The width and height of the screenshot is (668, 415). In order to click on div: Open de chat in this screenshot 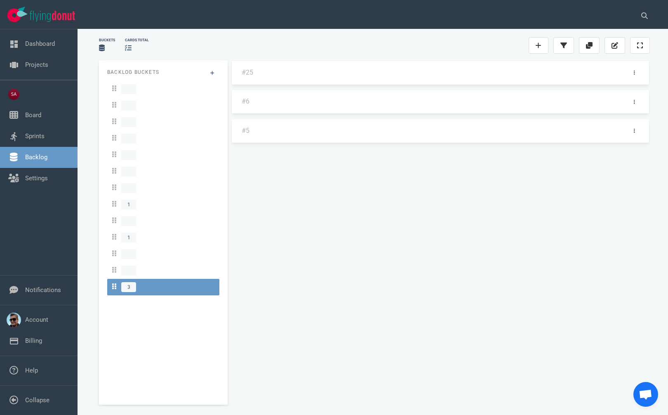, I will do `click(645, 394)`.